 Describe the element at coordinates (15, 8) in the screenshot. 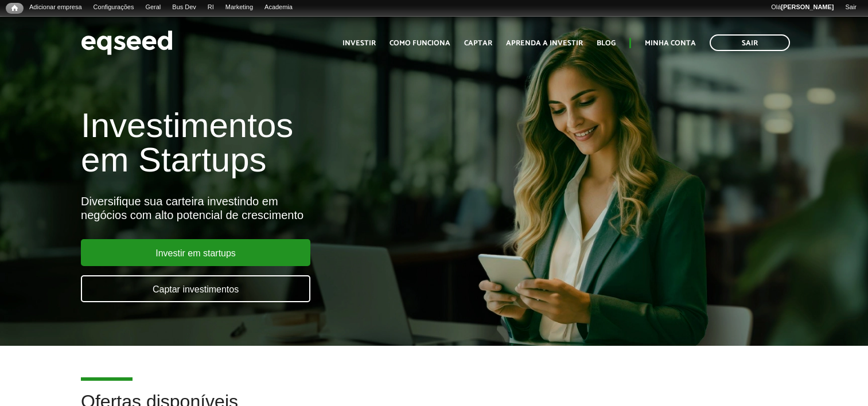

I see `a: Início` at that location.